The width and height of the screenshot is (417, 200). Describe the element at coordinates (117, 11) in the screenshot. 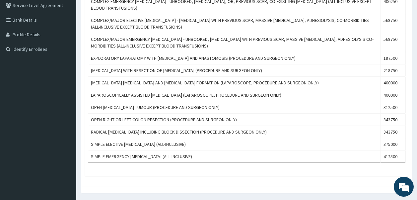

I see `div: Minimize live chat window` at that location.